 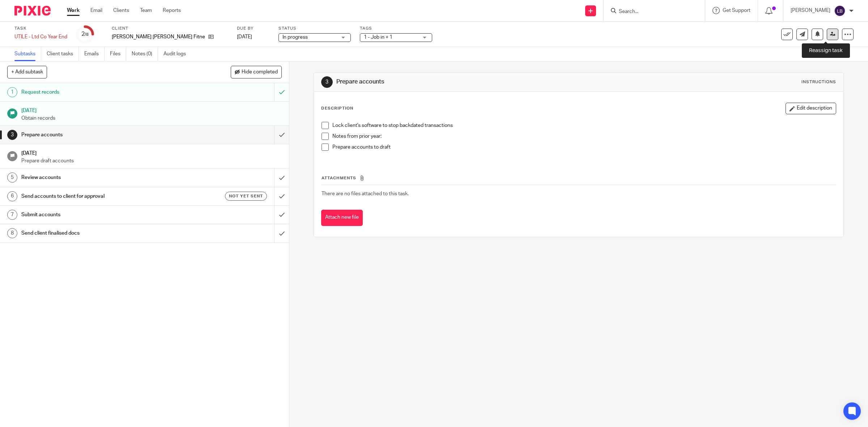 I want to click on h1: Review accounts, so click(x=103, y=178).